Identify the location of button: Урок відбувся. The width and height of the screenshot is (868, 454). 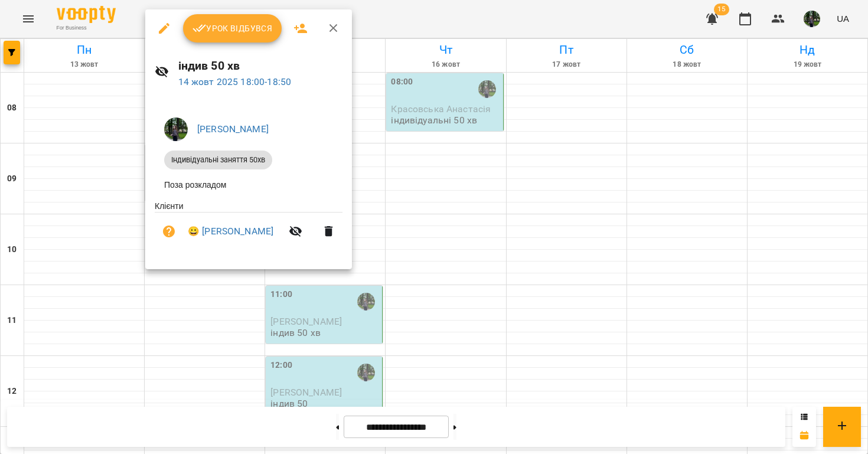
(232, 28).